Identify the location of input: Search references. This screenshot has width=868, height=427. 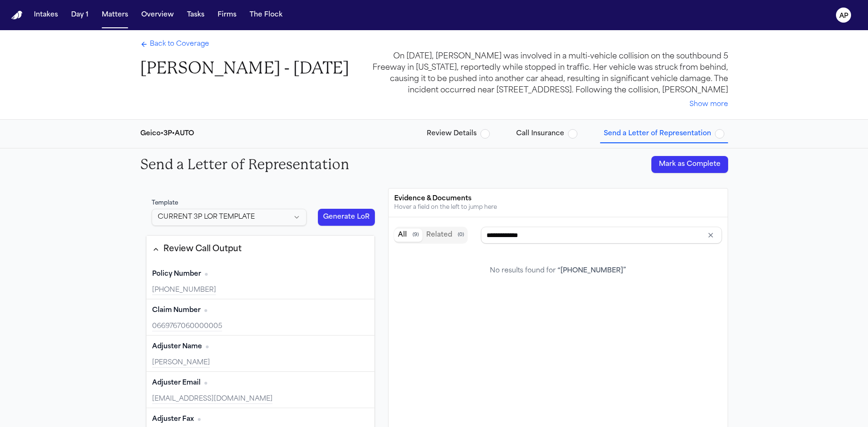
(602, 235).